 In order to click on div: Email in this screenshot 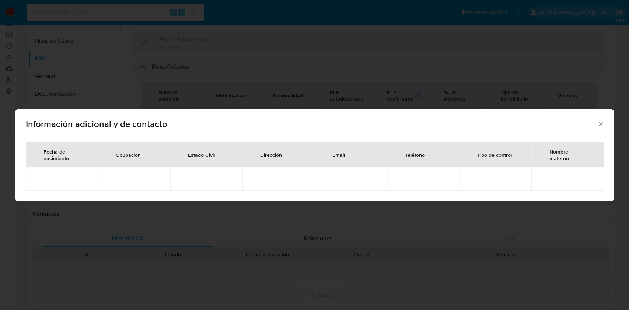, I will do `click(338, 155)`.